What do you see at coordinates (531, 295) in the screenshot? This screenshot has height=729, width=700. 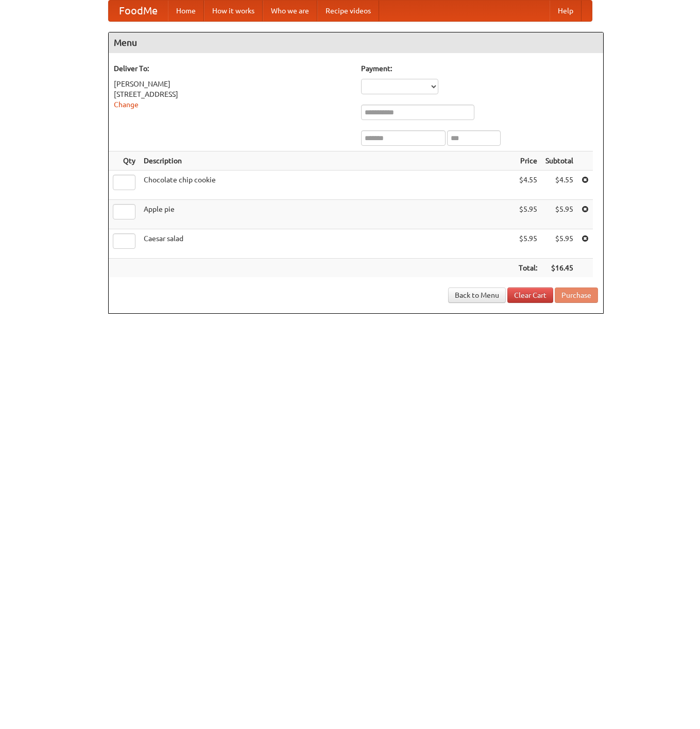 I see `a: Clear Cart` at bounding box center [531, 295].